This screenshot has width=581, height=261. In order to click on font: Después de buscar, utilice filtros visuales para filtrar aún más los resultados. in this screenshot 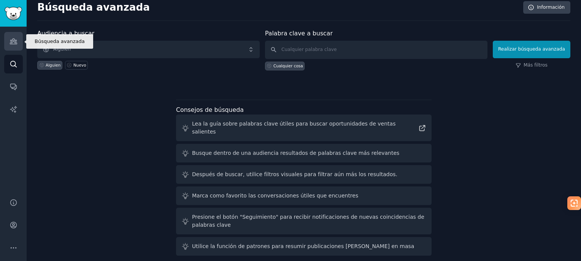, I will do `click(295, 174)`.